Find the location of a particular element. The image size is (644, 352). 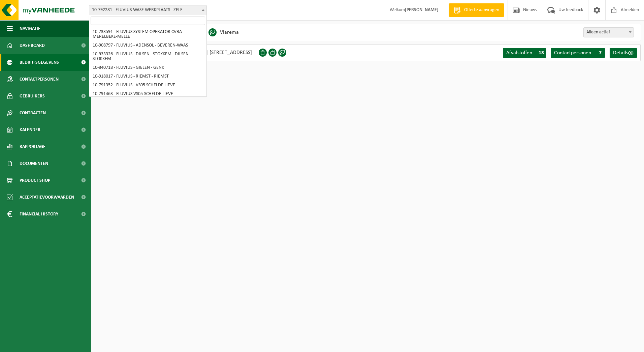

span: Product Shop is located at coordinates (35, 180).